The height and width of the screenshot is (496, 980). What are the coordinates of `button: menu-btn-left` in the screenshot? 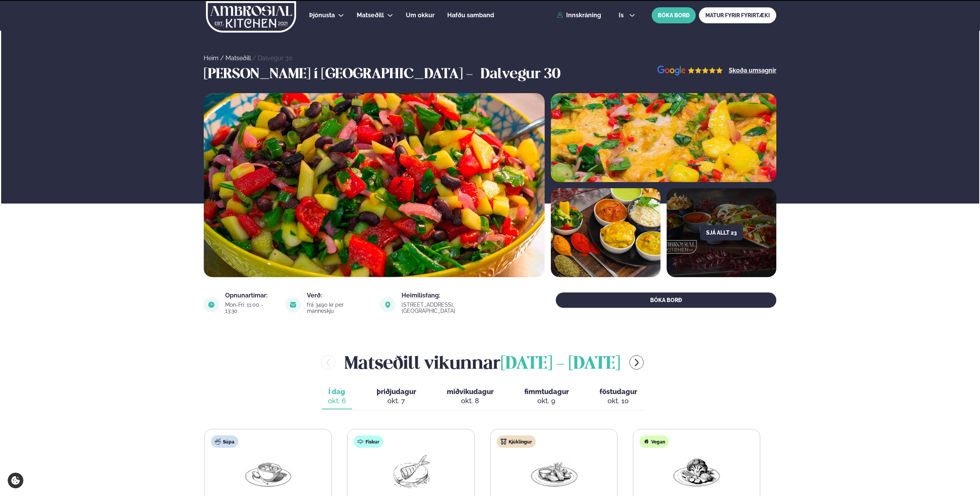 It's located at (328, 362).